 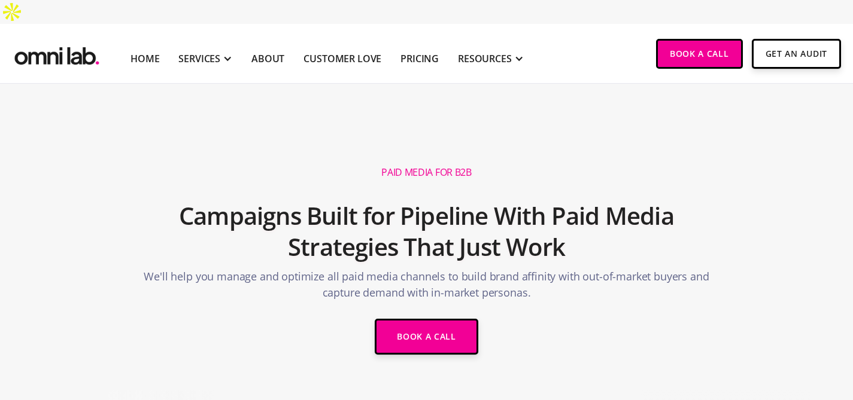 I want to click on div: RESOURCES, so click(x=485, y=59).